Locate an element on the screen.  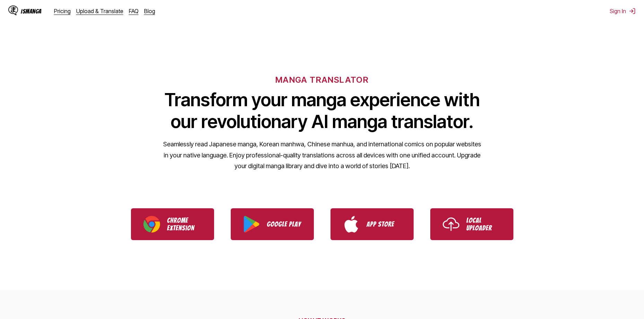
h1: Transform your manga experience with our revolutionary AI manga translator. is located at coordinates (322, 111).